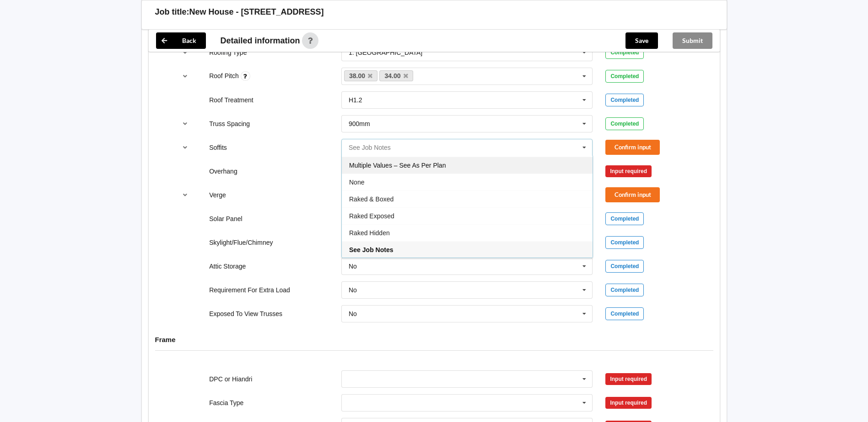 The width and height of the screenshot is (868, 422). What do you see at coordinates (261, 41) in the screenshot?
I see `span: Detailed information` at bounding box center [261, 41].